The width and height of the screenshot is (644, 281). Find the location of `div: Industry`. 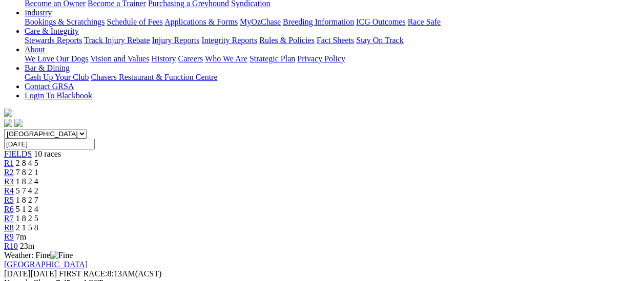

div: Industry is located at coordinates (332, 22).